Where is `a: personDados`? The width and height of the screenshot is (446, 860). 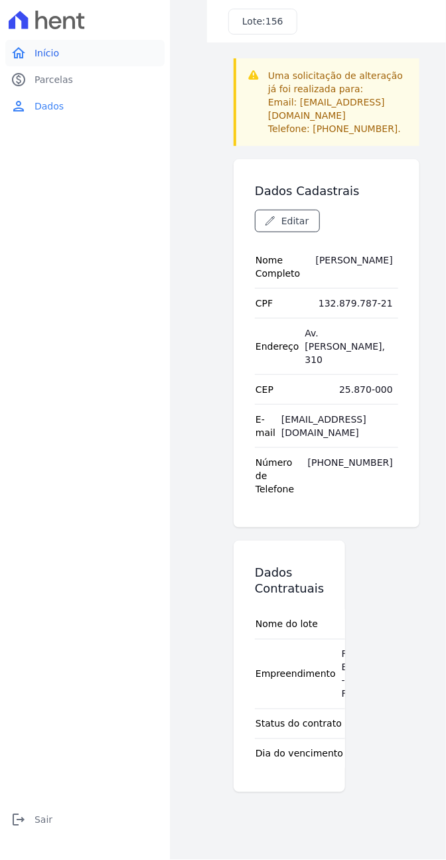 a: personDados is located at coordinates (85, 106).